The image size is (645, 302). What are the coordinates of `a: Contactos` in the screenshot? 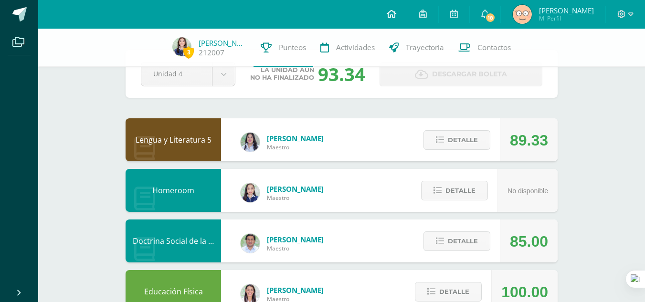 It's located at (485, 48).